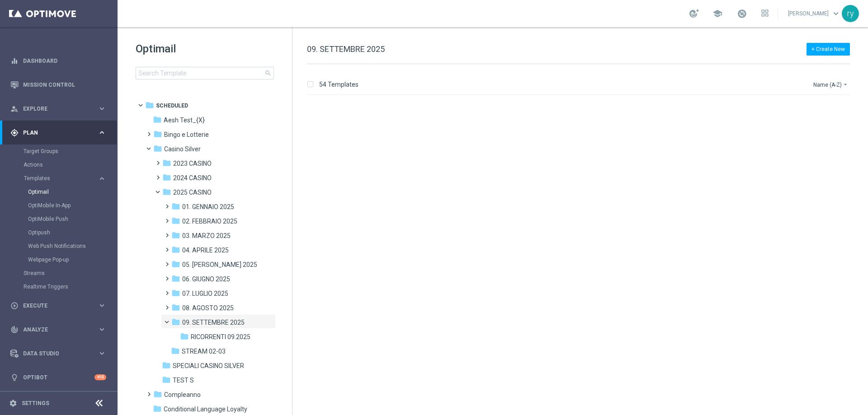 The height and width of the screenshot is (415, 868). Describe the element at coordinates (70, 219) in the screenshot. I see `div: Templates` at that location.